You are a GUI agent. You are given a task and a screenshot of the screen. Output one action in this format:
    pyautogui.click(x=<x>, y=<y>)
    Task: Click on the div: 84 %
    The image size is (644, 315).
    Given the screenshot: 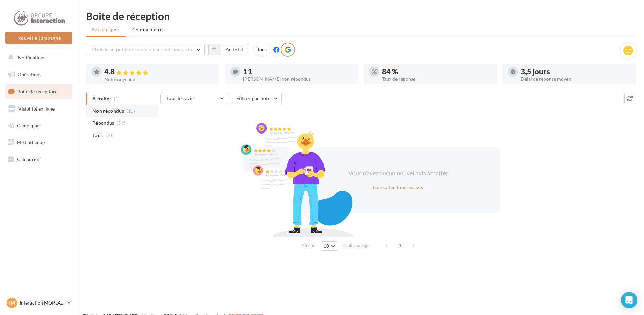 What is the action you would take?
    pyautogui.click(x=437, y=72)
    